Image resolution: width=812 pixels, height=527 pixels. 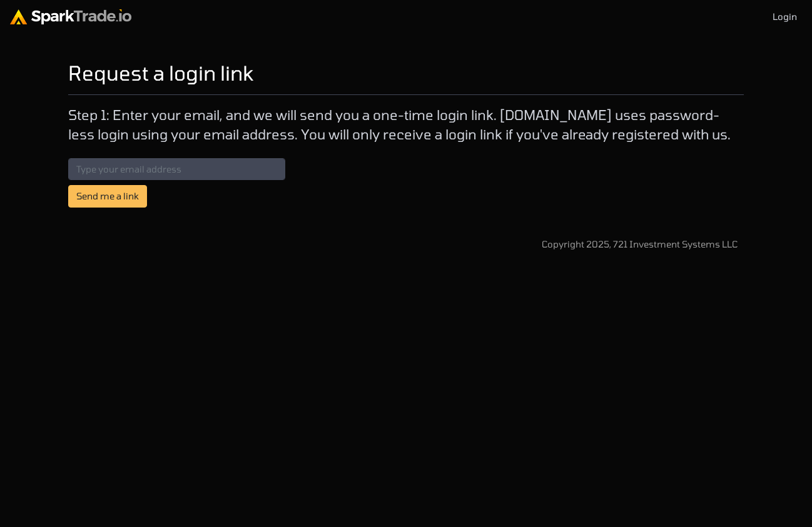 I want to click on h2: Request a login link, so click(x=161, y=72).